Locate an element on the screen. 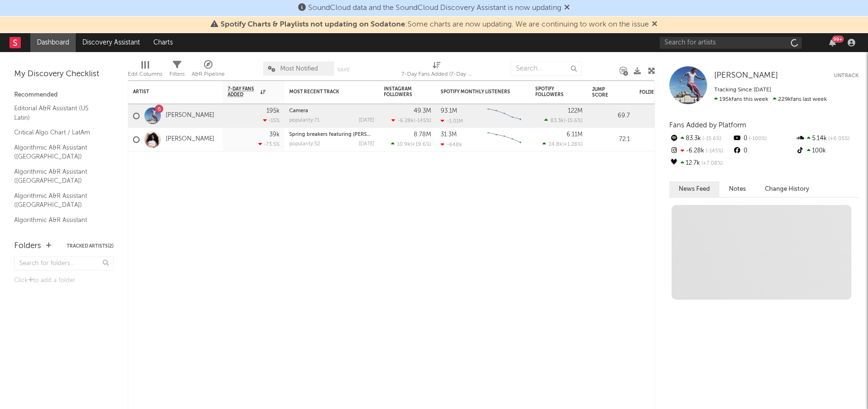 The image size is (868, 409). span: +1.28 % is located at coordinates (572, 144).